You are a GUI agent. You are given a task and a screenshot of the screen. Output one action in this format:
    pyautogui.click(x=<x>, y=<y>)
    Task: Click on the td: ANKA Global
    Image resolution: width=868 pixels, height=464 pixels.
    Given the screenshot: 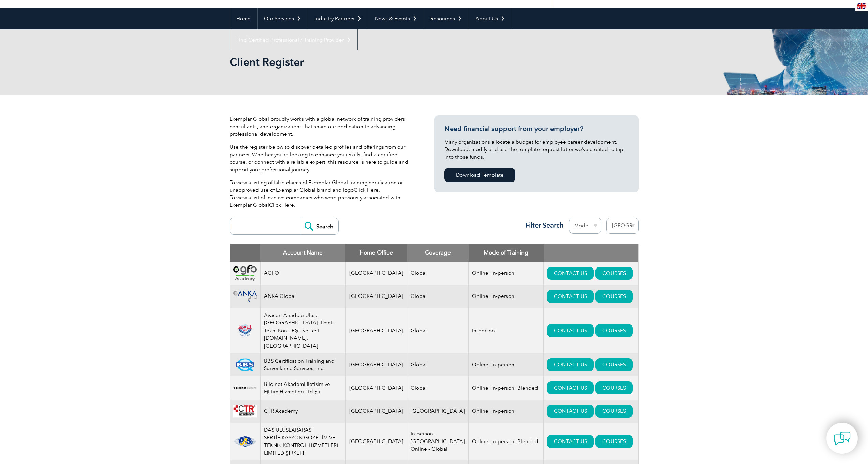 What is the action you would take?
    pyautogui.click(x=303, y=297)
    